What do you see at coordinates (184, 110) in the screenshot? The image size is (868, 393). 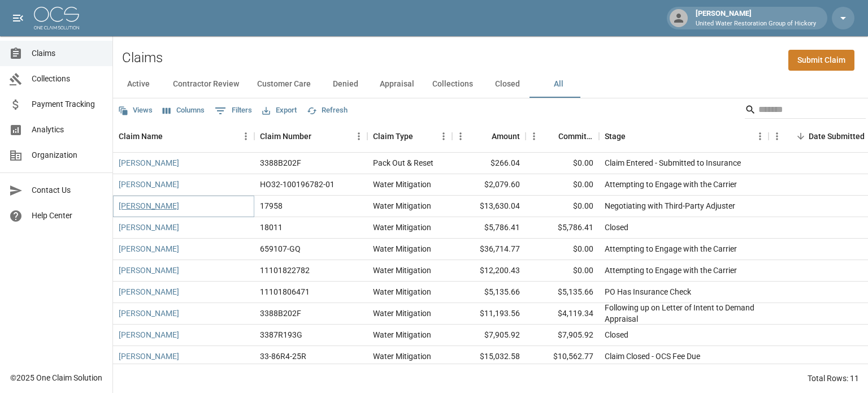 I see `button: Select columns` at bounding box center [184, 110].